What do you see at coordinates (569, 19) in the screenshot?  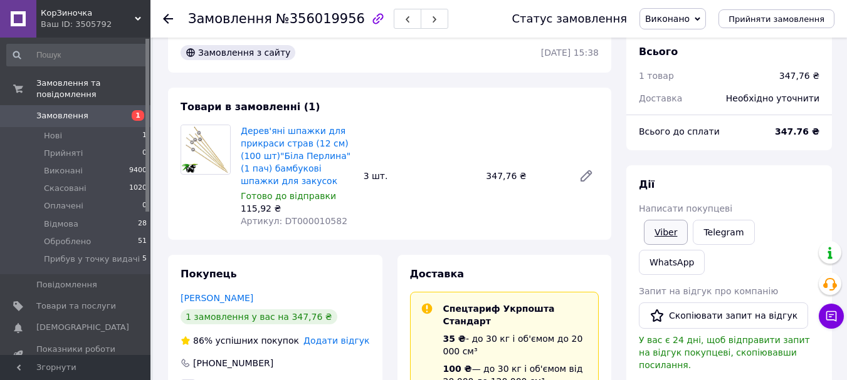 I see `div: Статус замовлення` at bounding box center [569, 19].